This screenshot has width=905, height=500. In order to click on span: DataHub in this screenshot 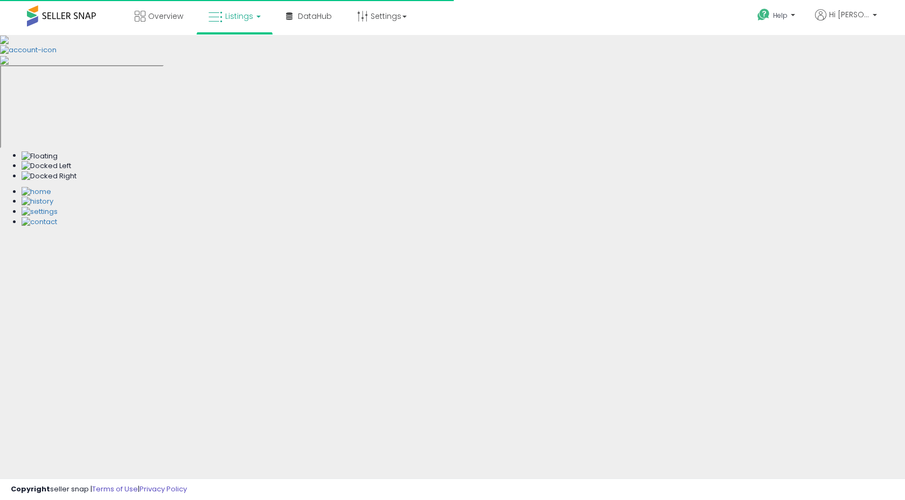, I will do `click(315, 16)`.